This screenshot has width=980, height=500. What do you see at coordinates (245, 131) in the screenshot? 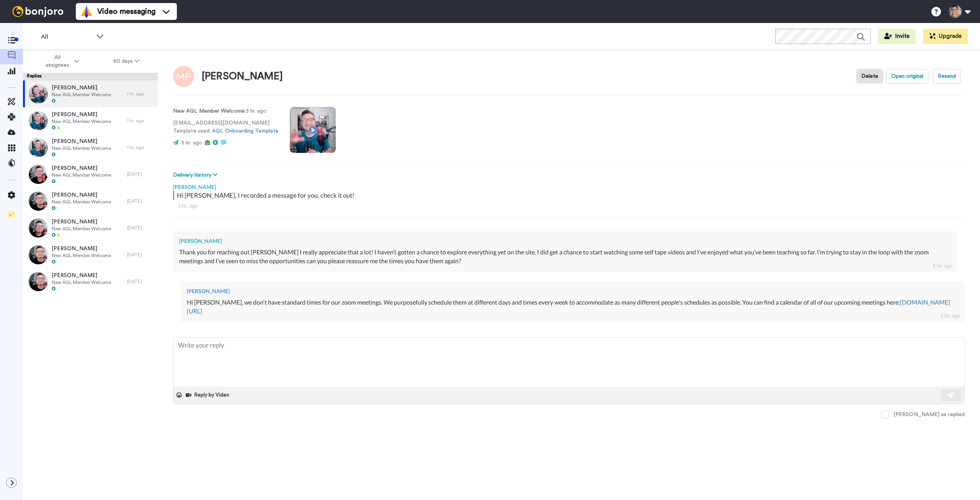
I see `a: AGL Onboarding Template` at bounding box center [245, 131].